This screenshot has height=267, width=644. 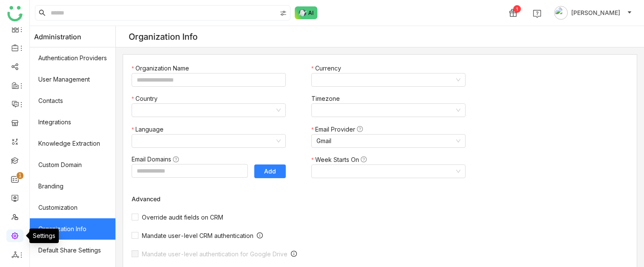 What do you see at coordinates (20, 175) in the screenshot?
I see `nz-badge-sup: 1` at bounding box center [20, 175].